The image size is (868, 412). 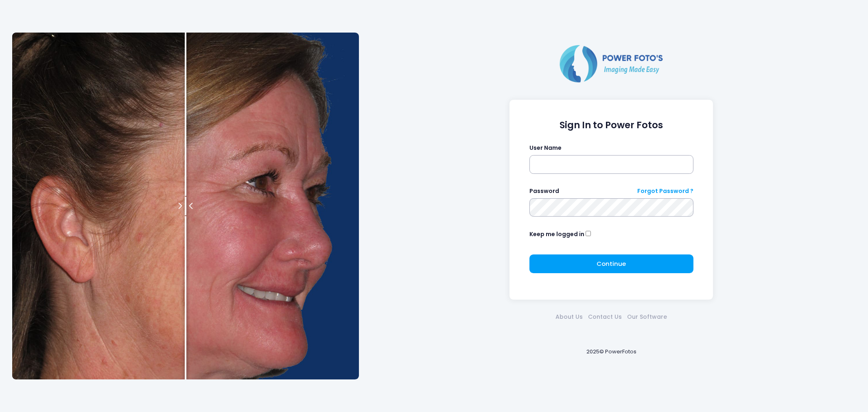 What do you see at coordinates (611, 125) in the screenshot?
I see `h1: Sign In to Power Fotos` at bounding box center [611, 125].